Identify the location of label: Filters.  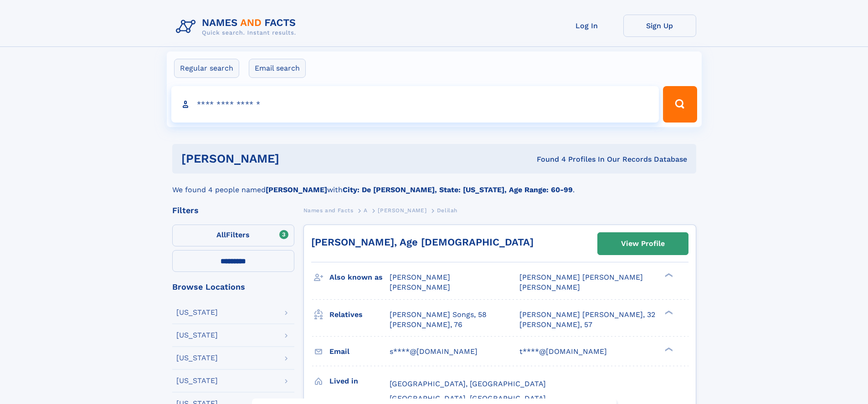
(233, 236).